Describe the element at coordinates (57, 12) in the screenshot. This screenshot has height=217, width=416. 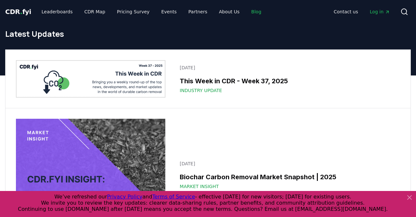
I see `a: Leaderboards` at that location.